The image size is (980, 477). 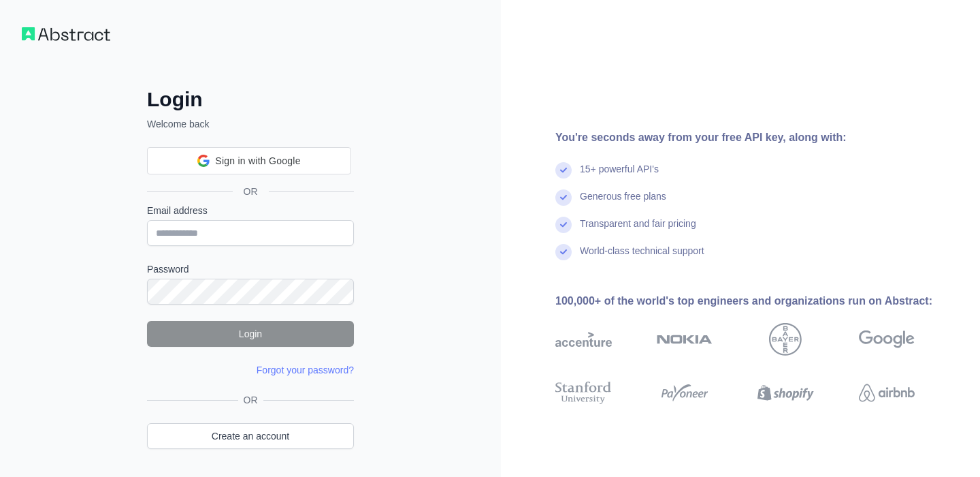 What do you see at coordinates (250, 436) in the screenshot?
I see `a: Create an account` at bounding box center [250, 436].